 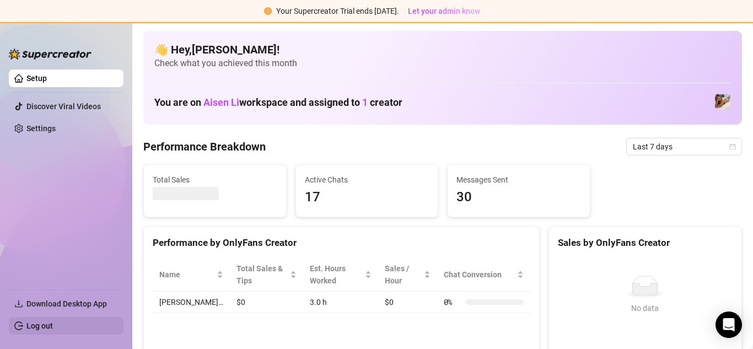 I want to click on div: No data, so click(x=645, y=308).